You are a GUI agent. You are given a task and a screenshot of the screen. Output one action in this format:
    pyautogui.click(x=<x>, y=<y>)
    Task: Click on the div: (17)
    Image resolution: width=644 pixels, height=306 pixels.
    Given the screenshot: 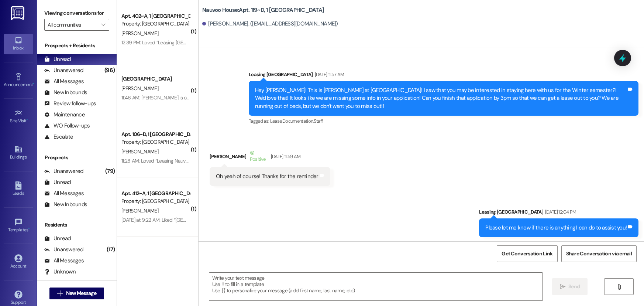 What is the action you would take?
    pyautogui.click(x=111, y=250)
    